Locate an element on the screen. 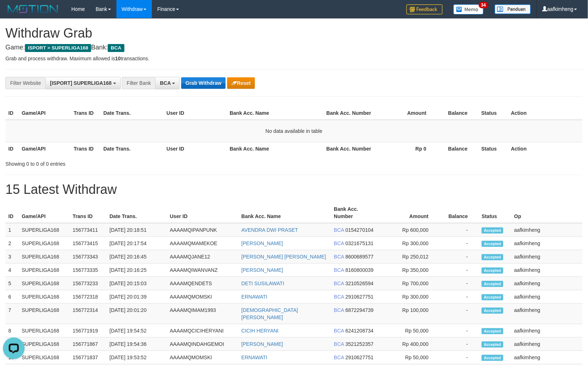  button: Open LiveChat chat widget is located at coordinates (13, 13).